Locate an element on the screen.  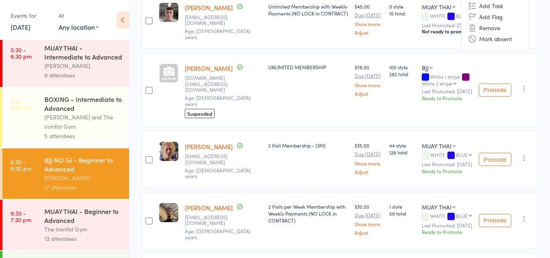
div: Events for is located at coordinates (31, 15).